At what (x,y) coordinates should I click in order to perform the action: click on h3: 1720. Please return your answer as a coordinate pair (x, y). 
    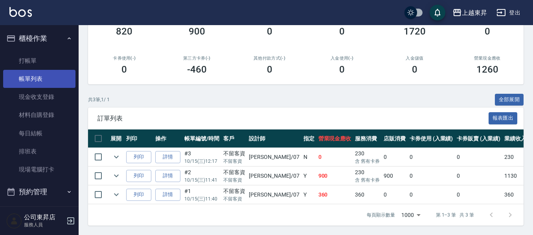
    Looking at the image, I should click on (414, 31).